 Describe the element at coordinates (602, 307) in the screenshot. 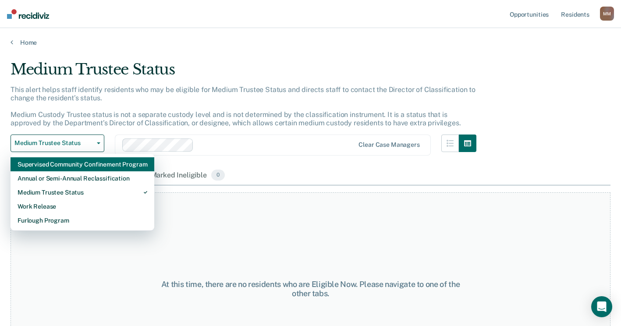

I see `div: Open Intercom Messenger` at that location.